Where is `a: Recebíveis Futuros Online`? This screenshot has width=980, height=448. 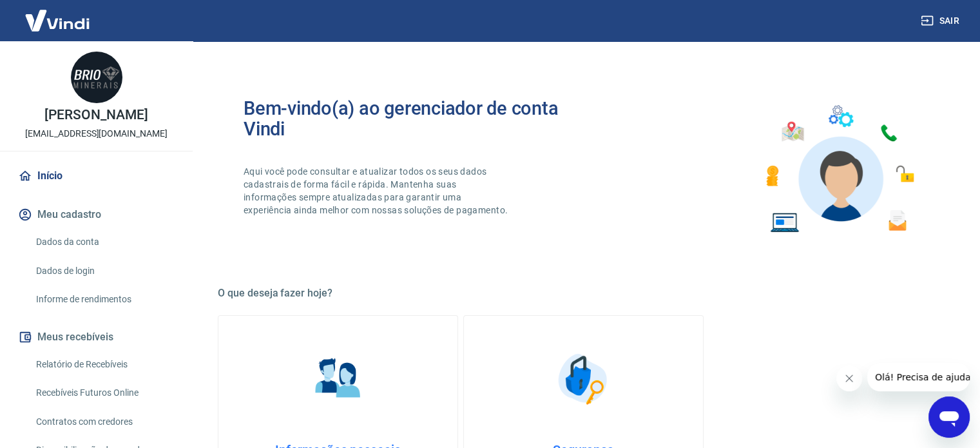 a: Recebíveis Futuros Online is located at coordinates (104, 392).